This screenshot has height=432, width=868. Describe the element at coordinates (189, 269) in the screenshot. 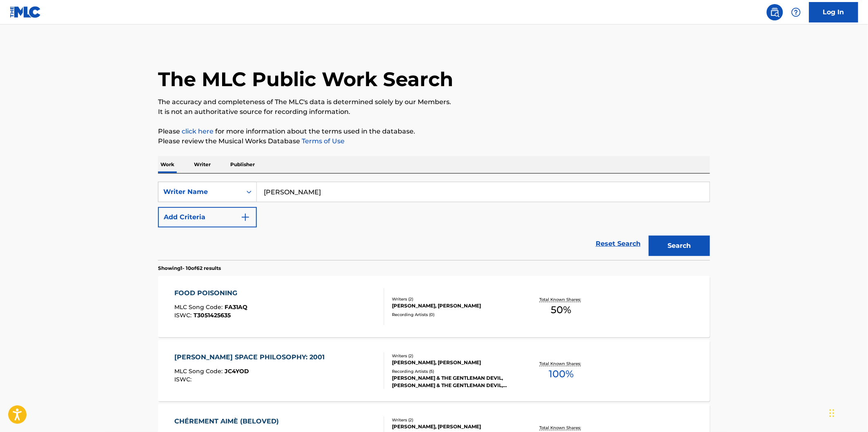

I see `p: Showing 1 - 10 of 62 results` at that location.